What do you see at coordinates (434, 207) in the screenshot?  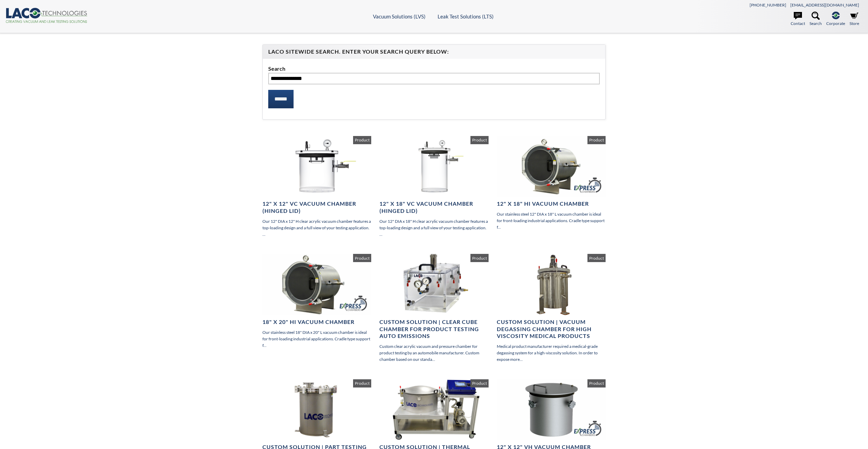 I see `h4: 12" X 18" VC Vacuum Chamber (Hinged Lid)` at bounding box center [434, 207].